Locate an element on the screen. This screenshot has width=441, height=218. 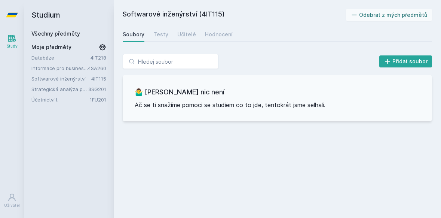
a: Softwarové inženýrství is located at coordinates (61, 79).